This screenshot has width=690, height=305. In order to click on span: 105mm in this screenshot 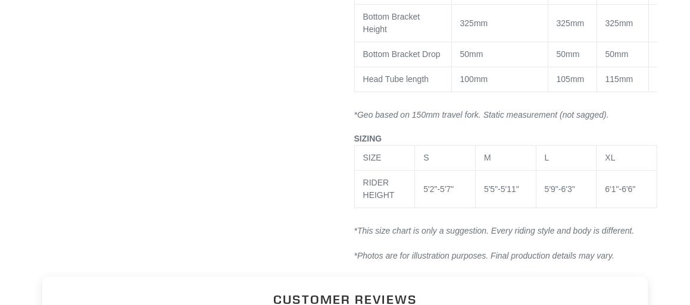, I will do `click(570, 79)`.